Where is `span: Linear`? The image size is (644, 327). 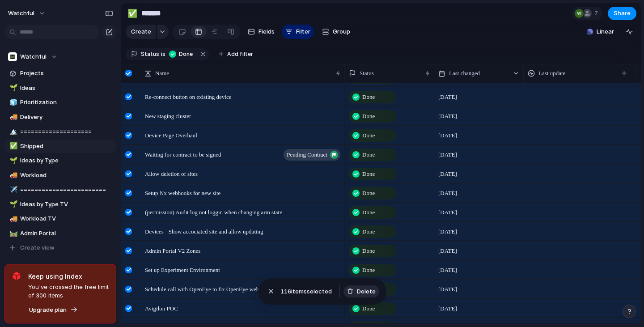 span: Linear is located at coordinates (606, 32).